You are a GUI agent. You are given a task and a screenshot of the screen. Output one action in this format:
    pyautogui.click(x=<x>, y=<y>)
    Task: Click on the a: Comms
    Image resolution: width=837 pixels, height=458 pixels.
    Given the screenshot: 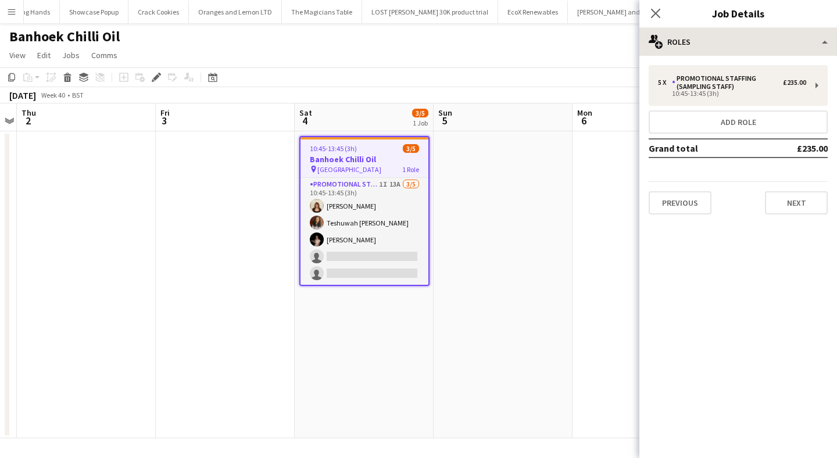 What is the action you would take?
    pyautogui.click(x=104, y=55)
    